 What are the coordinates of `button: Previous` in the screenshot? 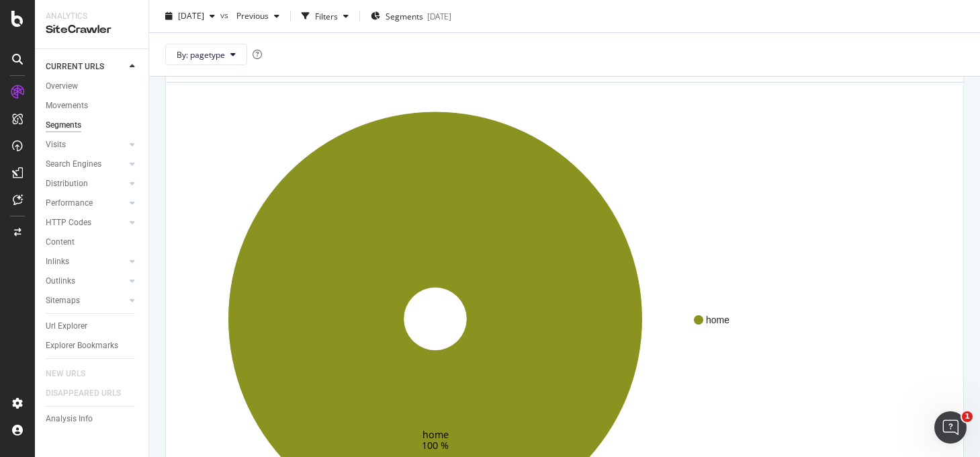 It's located at (258, 16).